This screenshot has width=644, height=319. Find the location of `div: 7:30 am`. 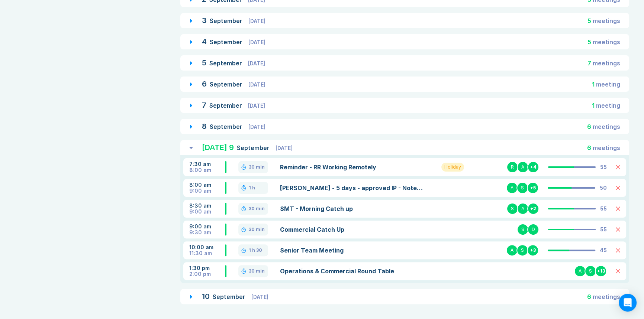

div: 7:30 am is located at coordinates (207, 164).